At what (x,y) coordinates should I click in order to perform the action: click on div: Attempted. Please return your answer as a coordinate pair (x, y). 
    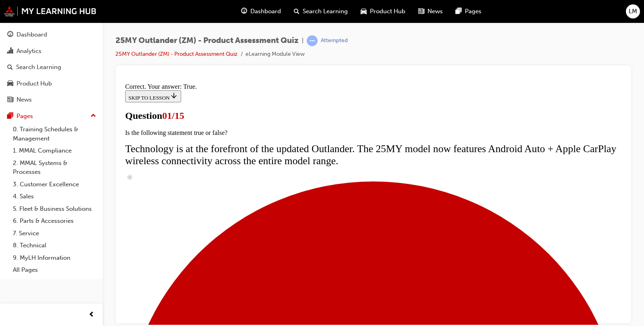
    Looking at the image, I should click on (334, 41).